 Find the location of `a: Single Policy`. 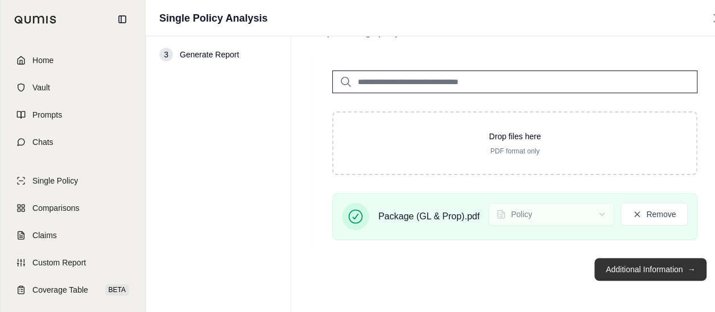

a: Single Policy is located at coordinates (73, 181).